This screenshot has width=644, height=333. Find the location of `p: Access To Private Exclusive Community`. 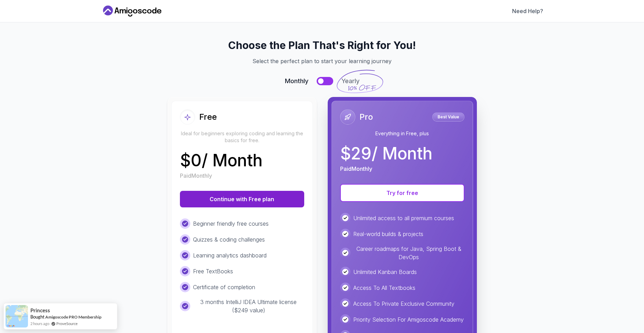

p: Access To Private Exclusive Community is located at coordinates (404, 304).